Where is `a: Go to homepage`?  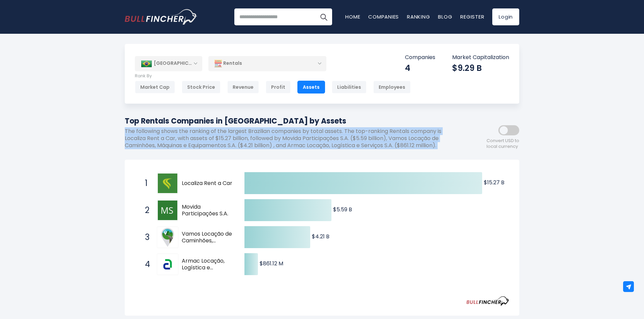 a: Go to homepage is located at coordinates (161, 17).